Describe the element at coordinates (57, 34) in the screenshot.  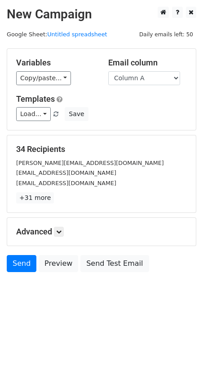
I see `small: Google Sheet:` at that location.